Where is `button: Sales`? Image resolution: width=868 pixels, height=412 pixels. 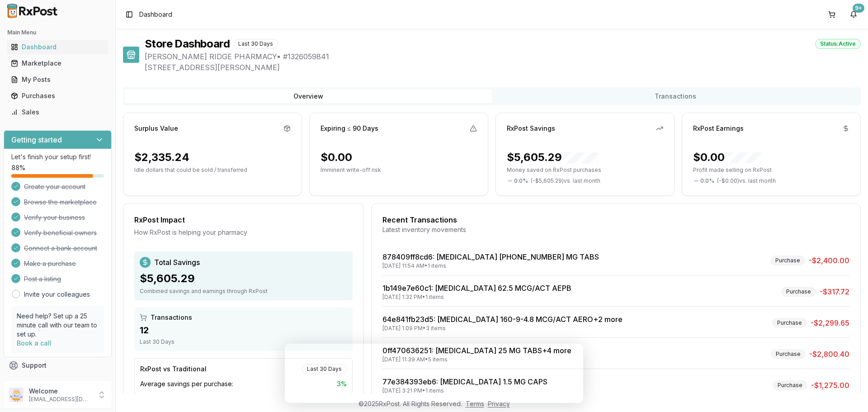 button: Sales is located at coordinates (57, 112).